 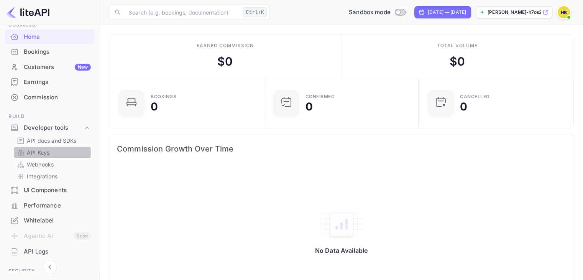 What do you see at coordinates (443, 12) in the screenshot?
I see `div: Click to change the date range period` at bounding box center [443, 12].